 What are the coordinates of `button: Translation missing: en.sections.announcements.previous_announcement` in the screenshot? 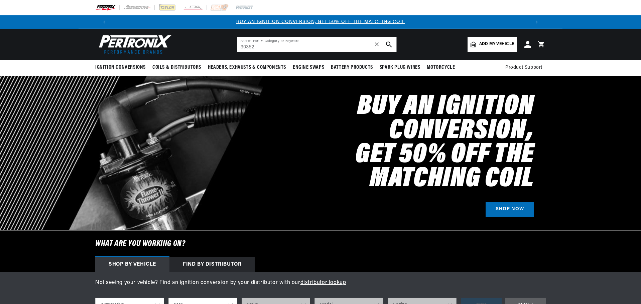 It's located at (104, 22).